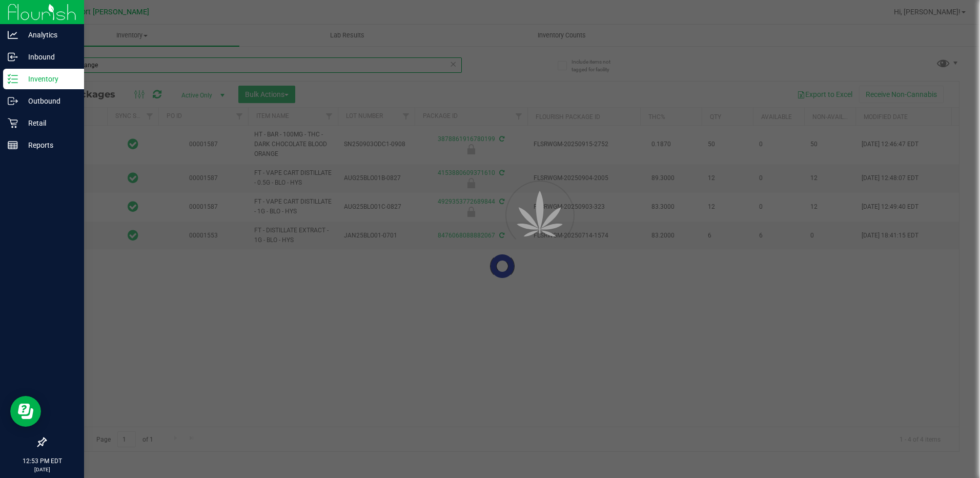 This screenshot has height=478, width=980. What do you see at coordinates (13, 123) in the screenshot?
I see `inline-svg: Retail` at bounding box center [13, 123].